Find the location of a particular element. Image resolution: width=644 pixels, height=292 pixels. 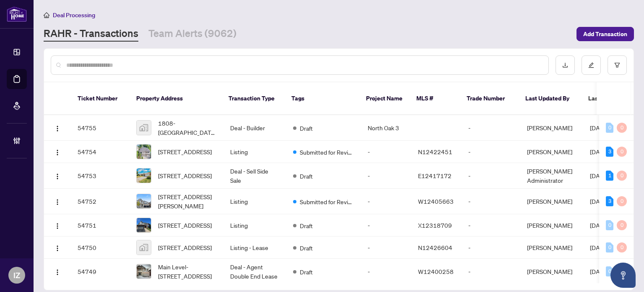

span: home is located at coordinates (46, 15).